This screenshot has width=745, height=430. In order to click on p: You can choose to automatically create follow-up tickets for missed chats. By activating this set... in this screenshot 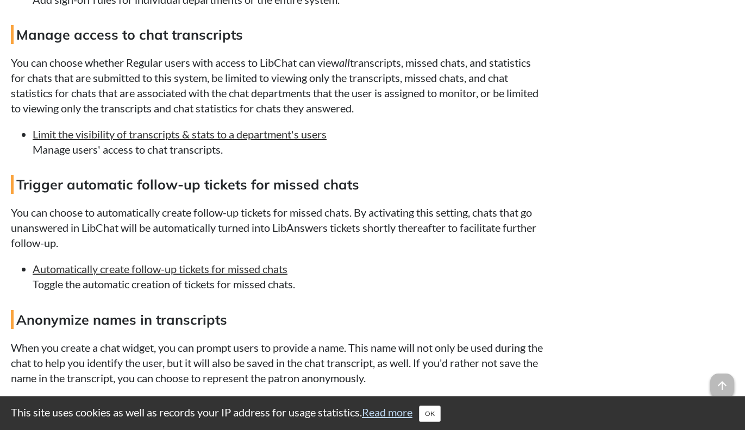, I will do `click(278, 228)`.